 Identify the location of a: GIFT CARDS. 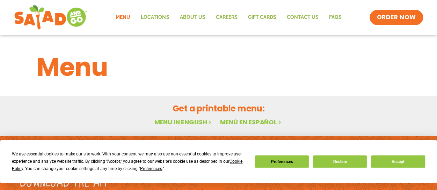
(262, 17).